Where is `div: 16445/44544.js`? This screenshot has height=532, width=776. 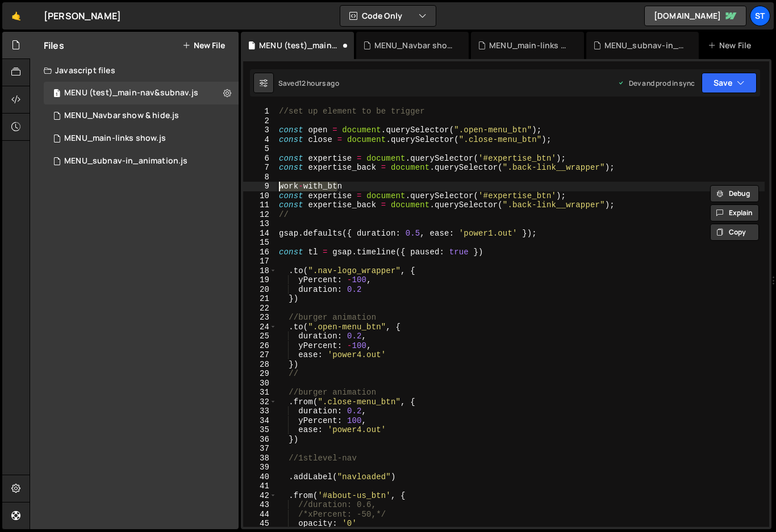
div: 16445/44544.js is located at coordinates (141, 116).